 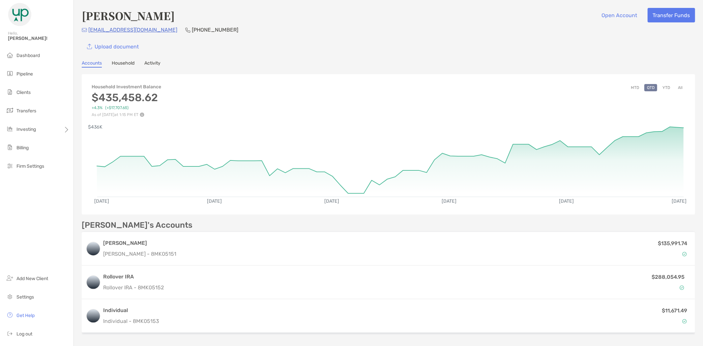 What do you see at coordinates (10, 92) in the screenshot?
I see `img: clients icon` at bounding box center [10, 92].